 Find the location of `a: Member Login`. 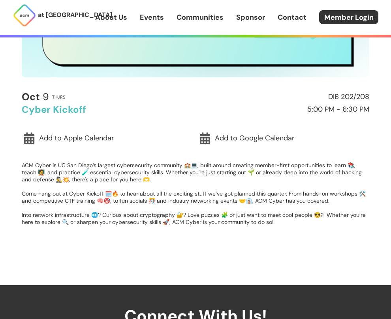

a: Member Login is located at coordinates (348, 17).